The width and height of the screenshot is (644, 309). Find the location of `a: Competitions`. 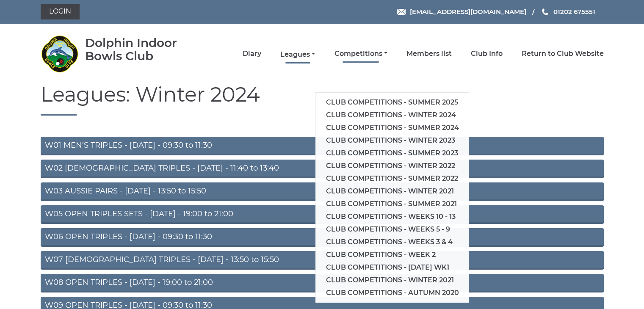

a: Competitions is located at coordinates (360, 54).